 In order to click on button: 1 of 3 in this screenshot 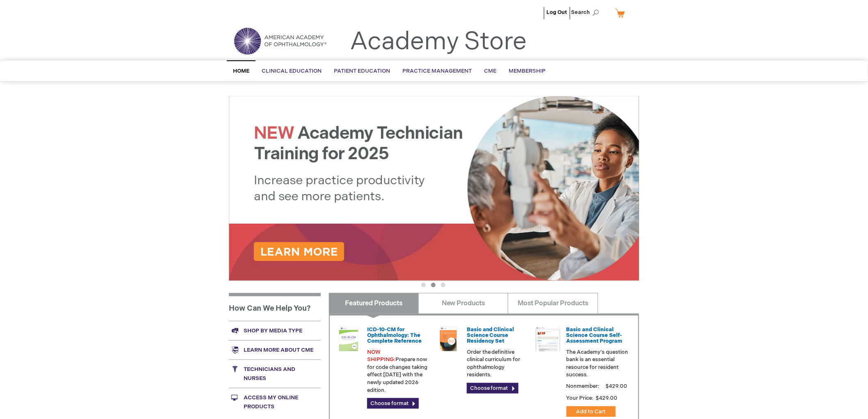, I will do `click(423, 284)`.